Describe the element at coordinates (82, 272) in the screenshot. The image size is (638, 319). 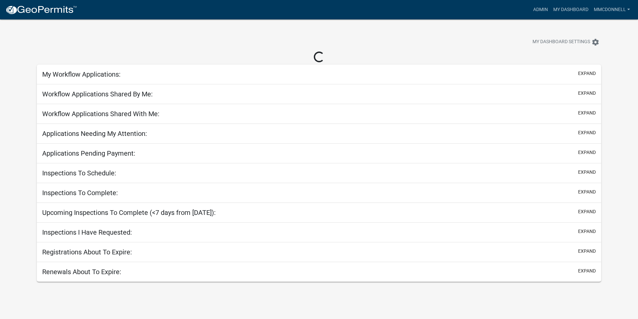
I see `h5: Renewals About To Expire:` at that location.